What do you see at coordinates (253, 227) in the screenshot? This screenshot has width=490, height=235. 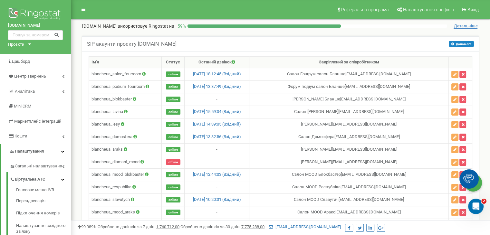 I see `u: 7 775 288,00` at bounding box center [253, 227].